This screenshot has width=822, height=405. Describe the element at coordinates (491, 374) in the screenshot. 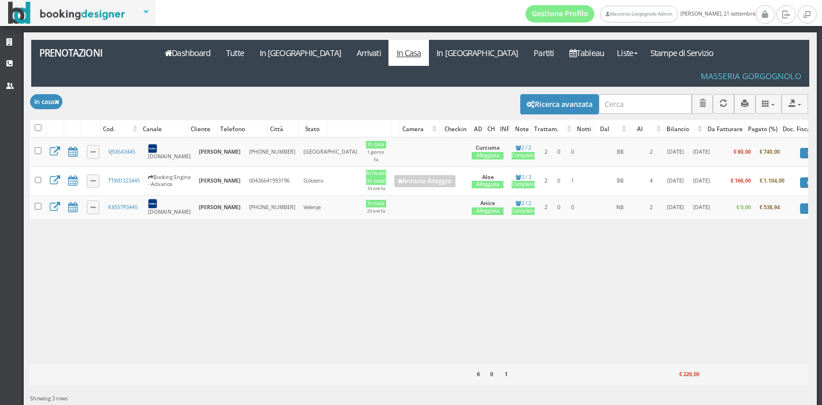

I see `b: 0` at that location.